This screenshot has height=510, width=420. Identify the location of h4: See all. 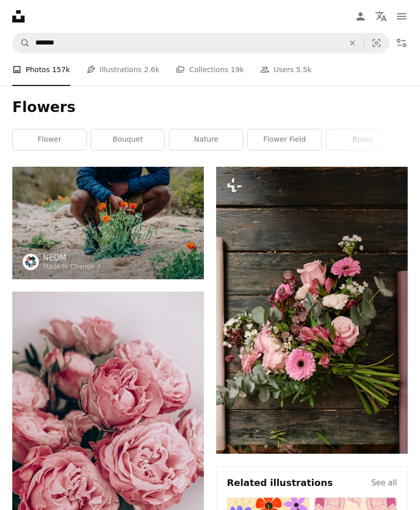
(383, 483).